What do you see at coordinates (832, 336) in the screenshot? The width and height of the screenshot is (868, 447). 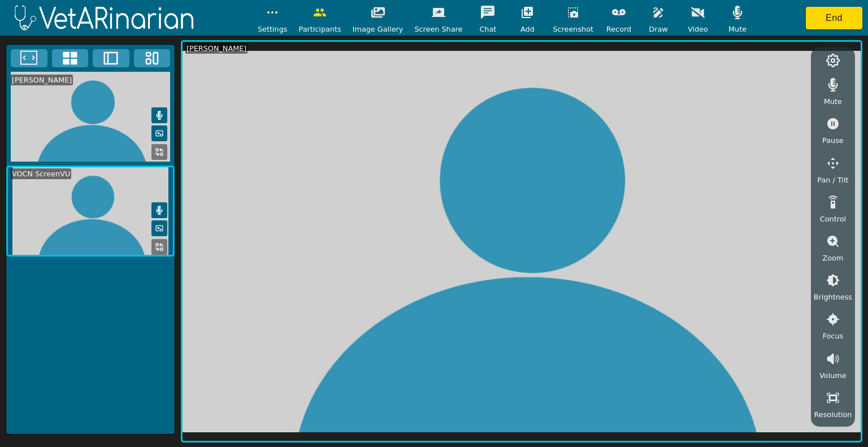 I see `span: Focus` at bounding box center [832, 336].